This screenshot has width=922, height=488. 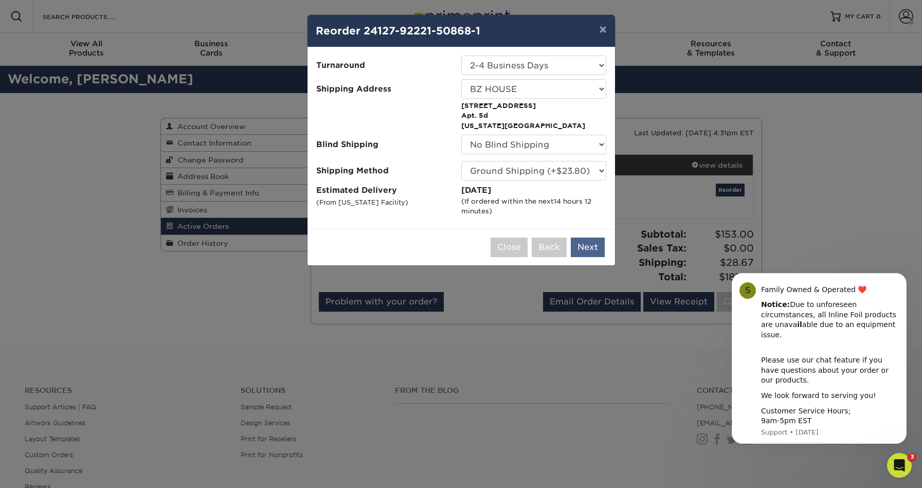 What do you see at coordinates (385, 89) in the screenshot?
I see `span: Shipping Address` at bounding box center [385, 89].